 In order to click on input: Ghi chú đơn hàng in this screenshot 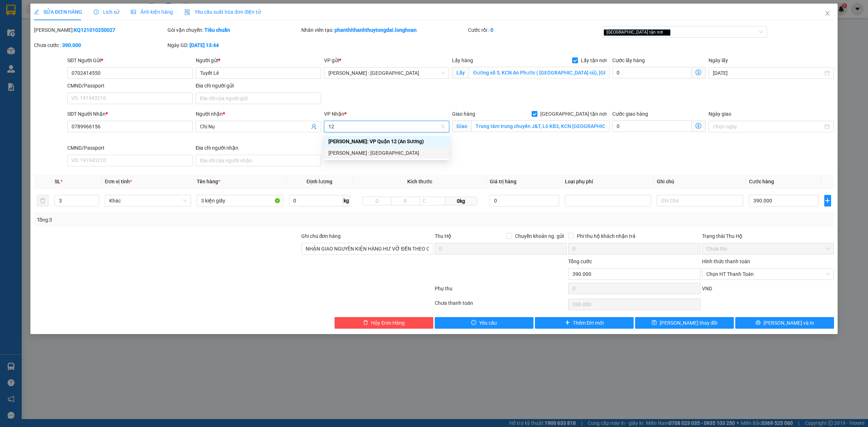, I will do `click(367, 249)`.